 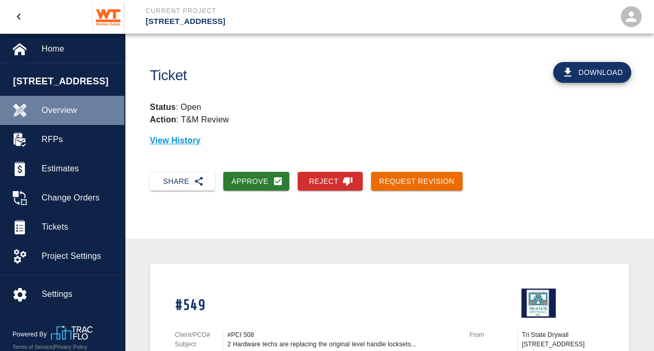 I want to click on button: Download, so click(x=592, y=72).